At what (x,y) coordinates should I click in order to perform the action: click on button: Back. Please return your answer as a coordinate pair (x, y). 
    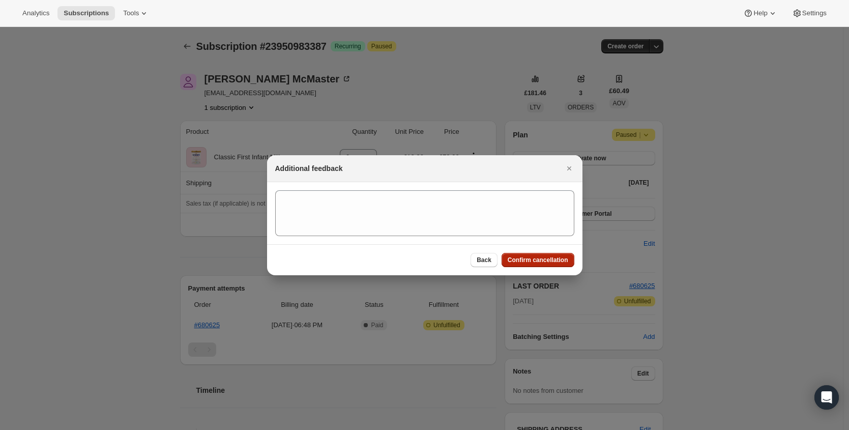
    Looking at the image, I should click on (484, 260).